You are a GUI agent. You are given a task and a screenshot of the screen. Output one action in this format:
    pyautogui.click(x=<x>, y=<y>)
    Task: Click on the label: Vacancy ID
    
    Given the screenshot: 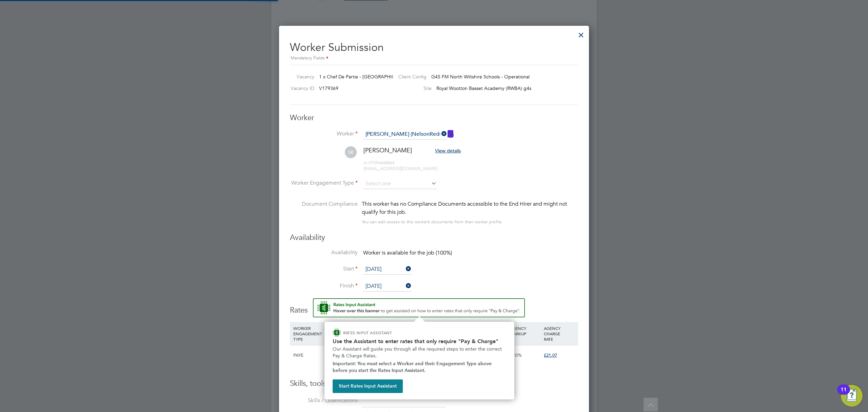 What is the action you would take?
    pyautogui.click(x=301, y=88)
    